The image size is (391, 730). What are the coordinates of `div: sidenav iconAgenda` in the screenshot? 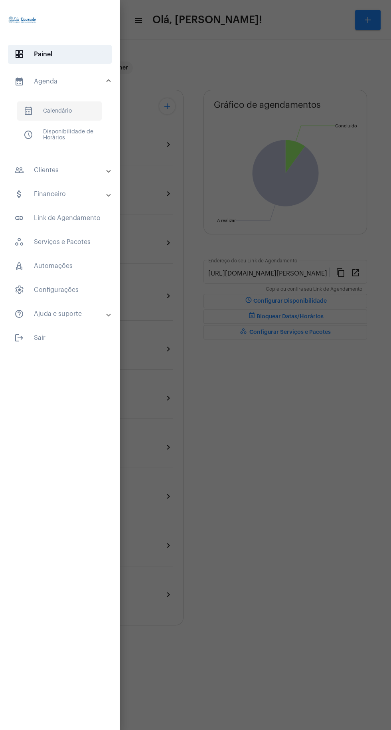 It's located at (62, 125).